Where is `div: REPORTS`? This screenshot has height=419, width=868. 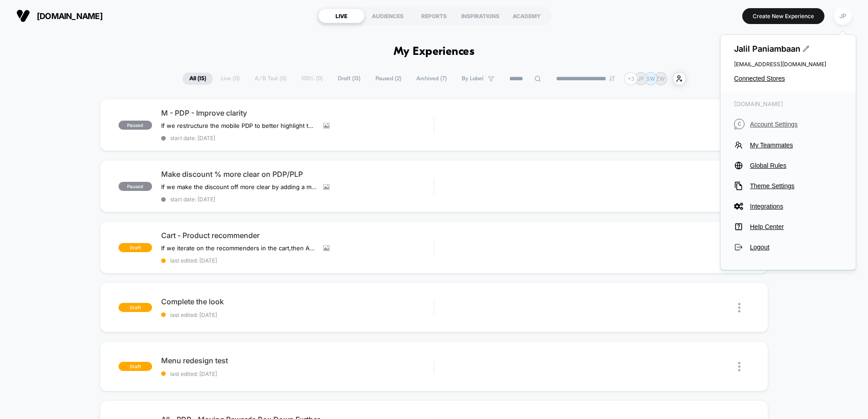 div: REPORTS is located at coordinates (434, 16).